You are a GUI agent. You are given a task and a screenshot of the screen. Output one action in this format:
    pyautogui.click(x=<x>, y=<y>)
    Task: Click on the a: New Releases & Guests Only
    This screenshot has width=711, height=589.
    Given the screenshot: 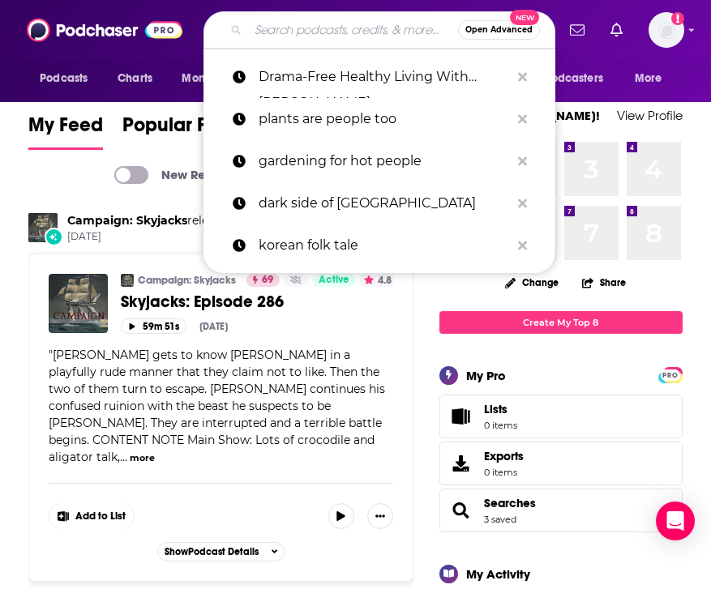 What is the action you would take?
    pyautogui.click(x=220, y=175)
    